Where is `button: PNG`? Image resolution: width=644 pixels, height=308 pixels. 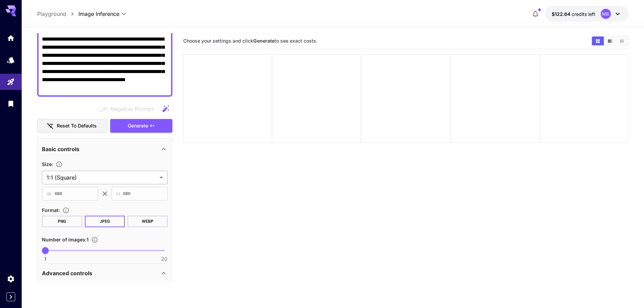 button: PNG is located at coordinates (62, 222).